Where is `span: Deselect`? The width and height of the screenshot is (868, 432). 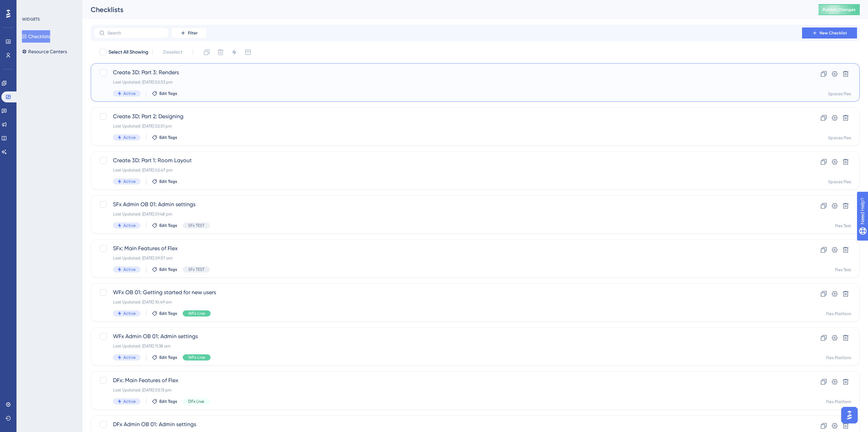
span: Deselect is located at coordinates (173, 52).